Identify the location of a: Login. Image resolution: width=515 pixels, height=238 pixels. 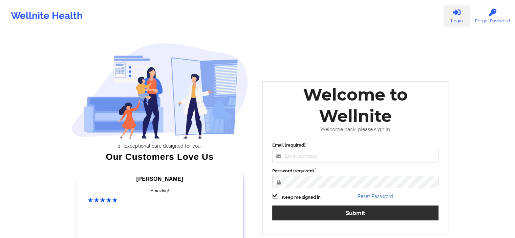
(457, 16).